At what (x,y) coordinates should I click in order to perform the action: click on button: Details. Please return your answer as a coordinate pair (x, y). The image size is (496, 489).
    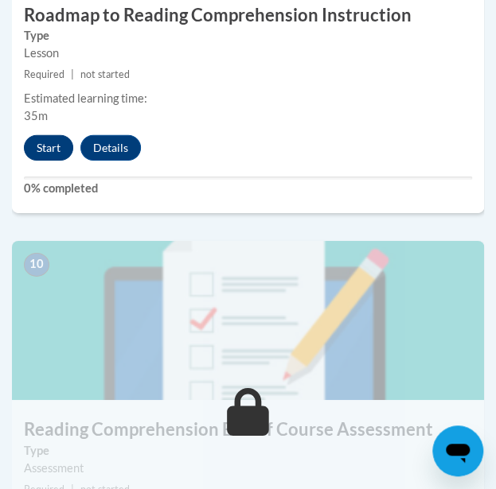
    Looking at the image, I should click on (111, 148).